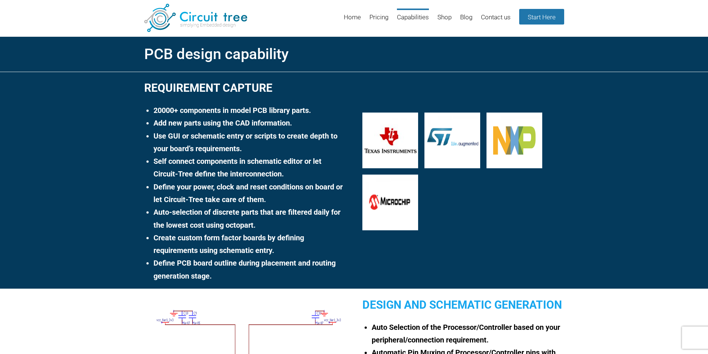 Image resolution: width=708 pixels, height=354 pixels. What do you see at coordinates (249, 123) in the screenshot?
I see `li: Add new parts using the CAD information.` at bounding box center [249, 123].